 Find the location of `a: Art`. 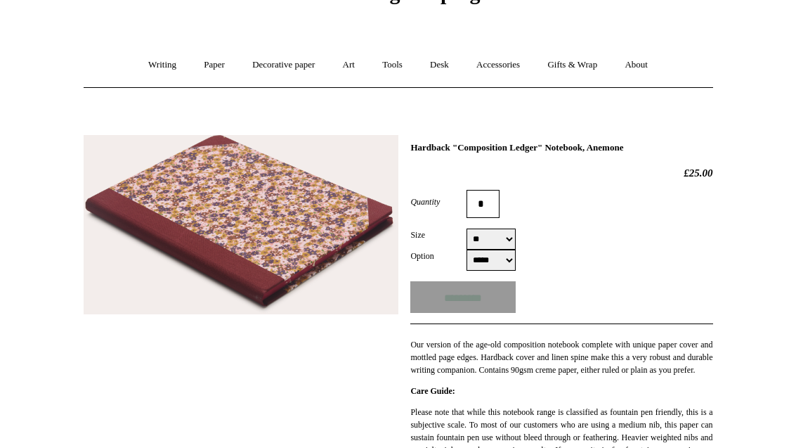

a: Art is located at coordinates (349, 65).